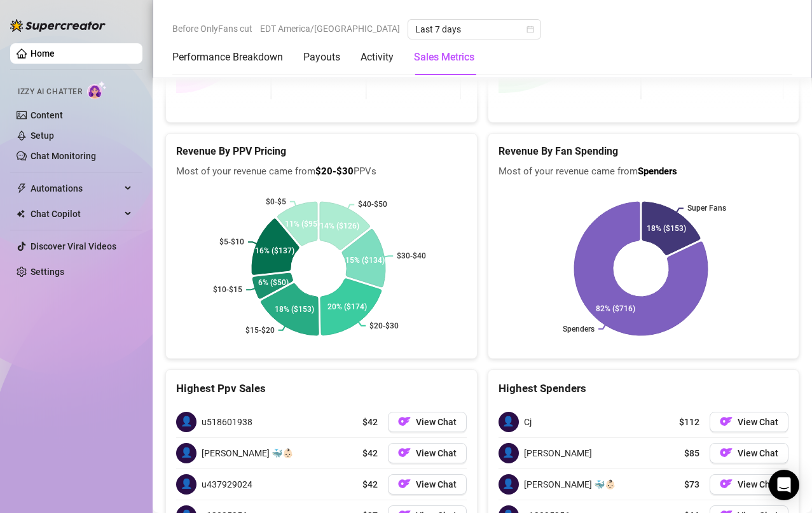  I want to click on img: AI Chatter, so click(97, 89).